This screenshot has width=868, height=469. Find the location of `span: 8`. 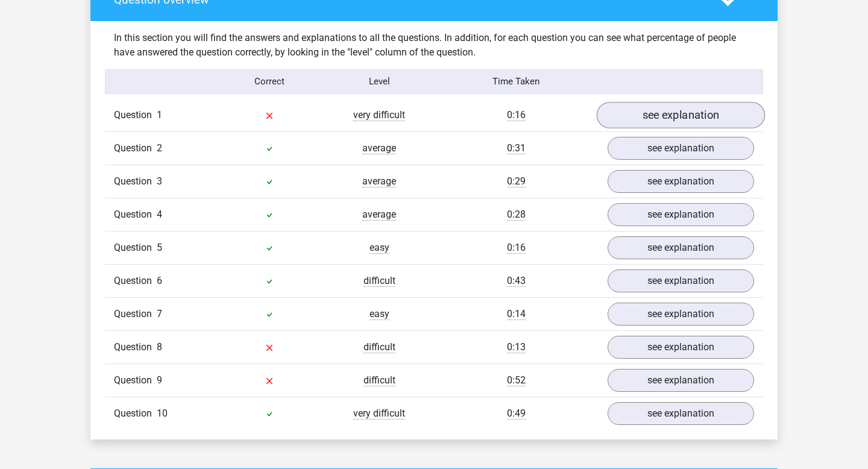

span: 8 is located at coordinates (159, 346).